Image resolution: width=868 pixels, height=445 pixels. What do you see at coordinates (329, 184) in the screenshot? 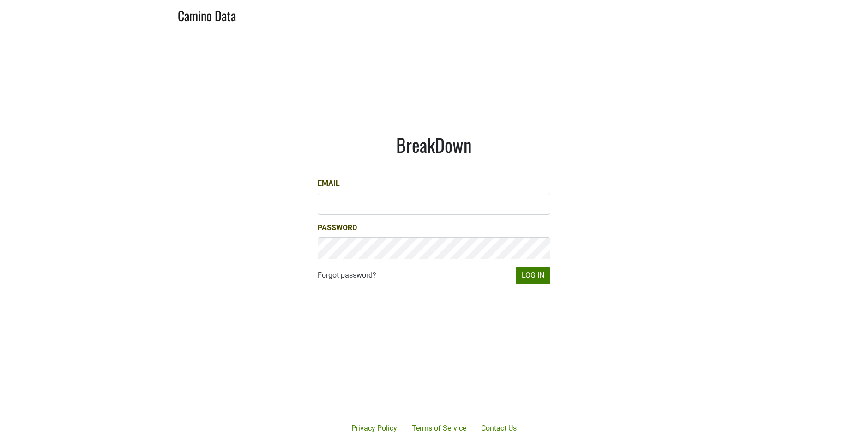
I see `label: Email` at bounding box center [329, 184].